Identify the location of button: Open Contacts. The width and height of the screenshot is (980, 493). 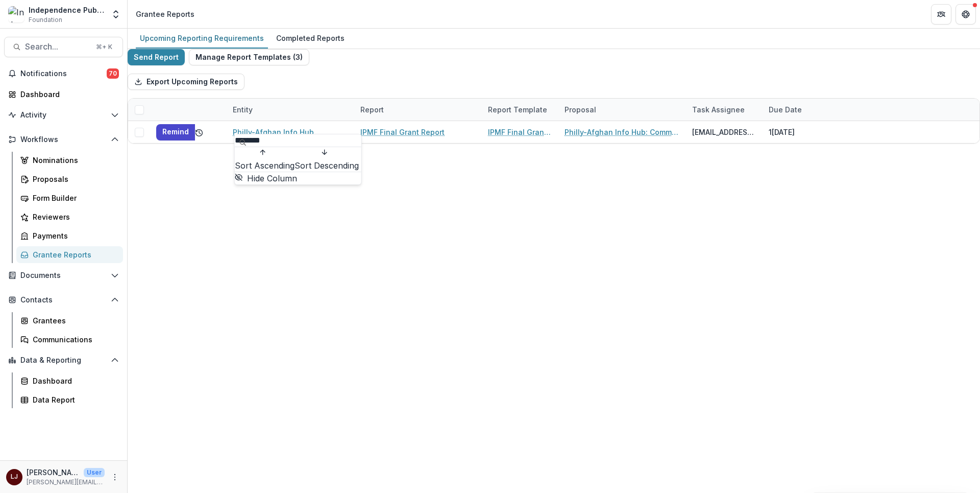
(63, 300).